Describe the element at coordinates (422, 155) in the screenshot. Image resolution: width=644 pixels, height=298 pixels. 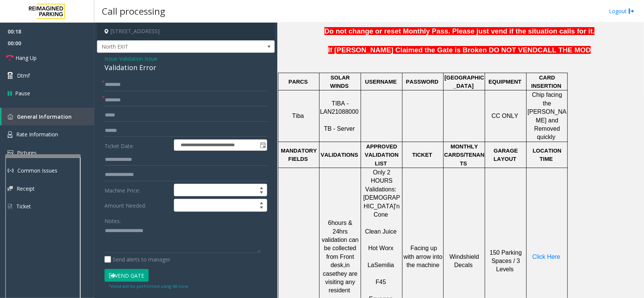
I see `span: TICKET` at that location.